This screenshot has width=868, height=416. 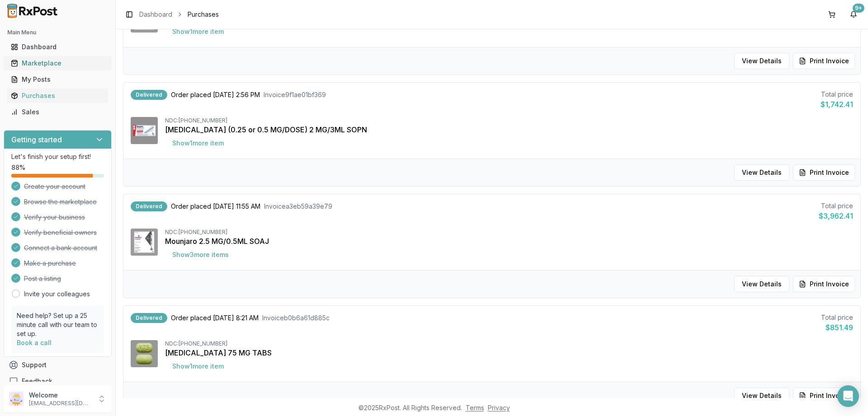 I want to click on div: 9+, so click(x=858, y=8).